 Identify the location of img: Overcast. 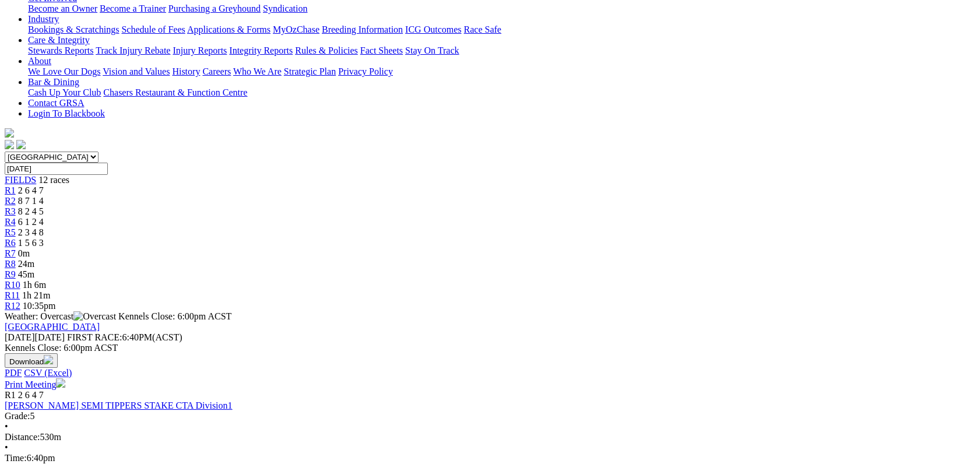
(94, 316).